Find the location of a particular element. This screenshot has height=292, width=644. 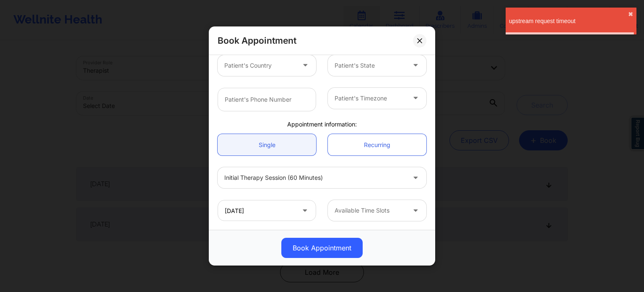

input: MM/DD/YYYY is located at coordinates (267, 210).